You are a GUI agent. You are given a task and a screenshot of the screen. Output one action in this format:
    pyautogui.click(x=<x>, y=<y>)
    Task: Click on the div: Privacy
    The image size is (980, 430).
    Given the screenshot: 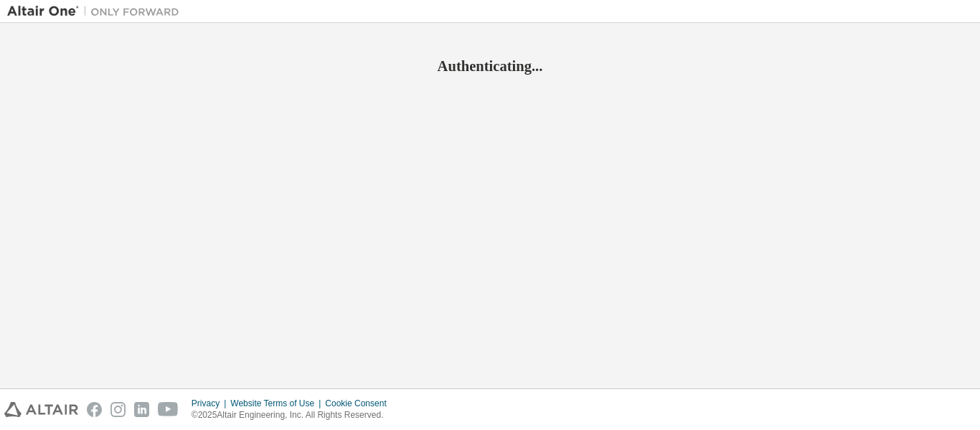 What is the action you would take?
    pyautogui.click(x=211, y=404)
    